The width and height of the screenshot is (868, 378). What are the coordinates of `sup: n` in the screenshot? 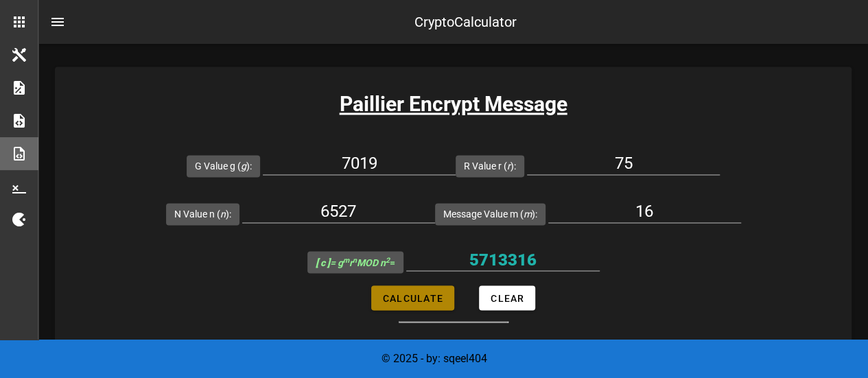 It's located at (355, 260).